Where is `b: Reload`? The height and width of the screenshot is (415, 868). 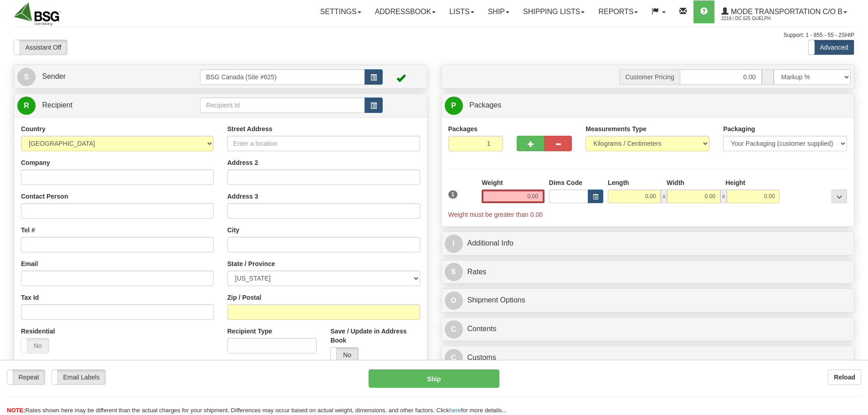
b: Reload is located at coordinates (844, 377).